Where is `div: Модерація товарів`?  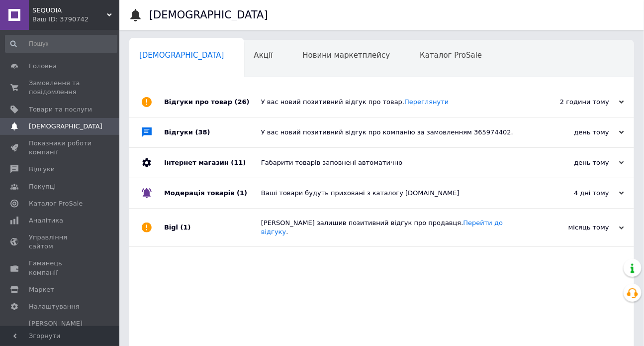
div: Модерація товарів is located at coordinates (212, 193).